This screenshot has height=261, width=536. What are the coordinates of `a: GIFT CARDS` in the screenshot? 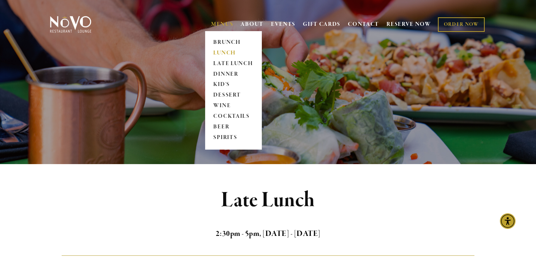 It's located at (322, 24).